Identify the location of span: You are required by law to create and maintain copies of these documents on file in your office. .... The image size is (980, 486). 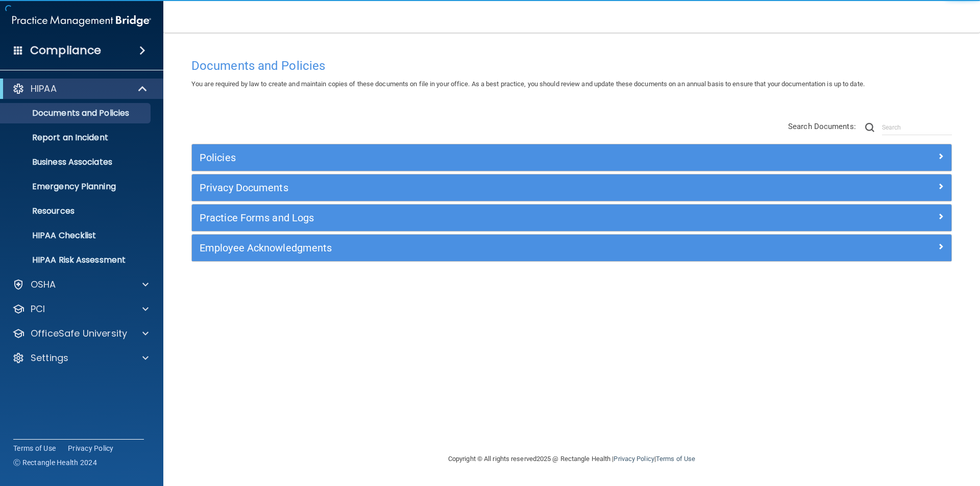
(528, 83).